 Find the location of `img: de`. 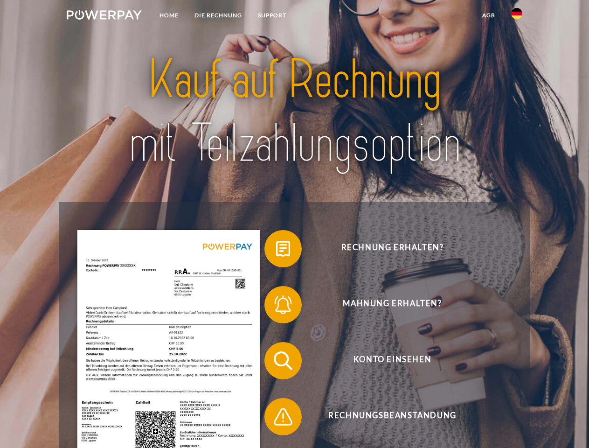

img: de is located at coordinates (517, 14).